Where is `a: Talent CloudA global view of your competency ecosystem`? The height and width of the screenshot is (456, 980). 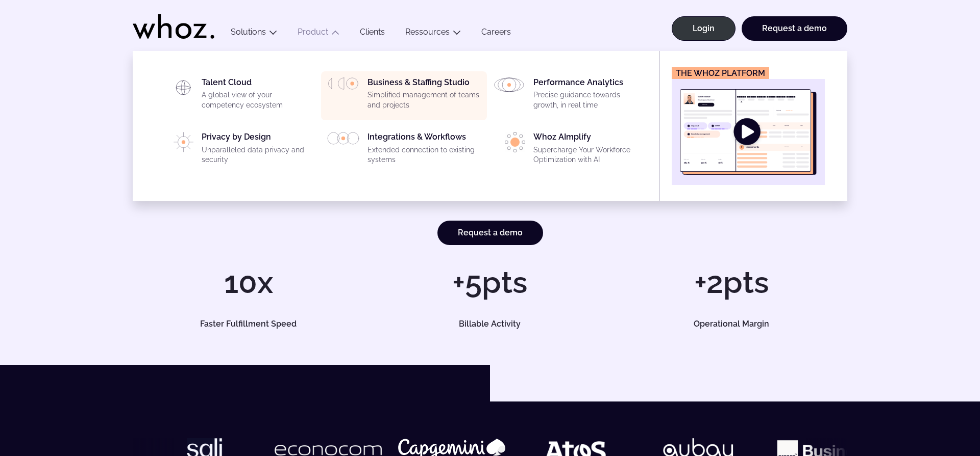
a: Talent CloudA global view of your competency ecosystem is located at coordinates (238, 96).